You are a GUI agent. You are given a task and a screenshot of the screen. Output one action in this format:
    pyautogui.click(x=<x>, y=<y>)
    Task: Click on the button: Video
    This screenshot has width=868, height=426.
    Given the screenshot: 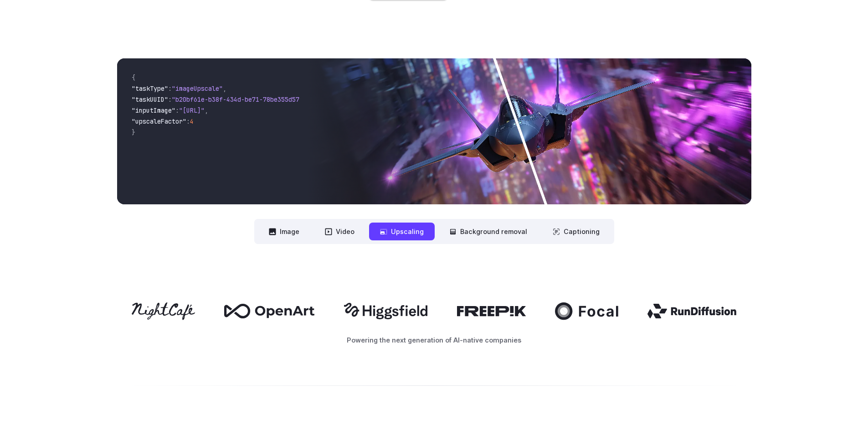 What is the action you would take?
    pyautogui.click(x=339, y=232)
    